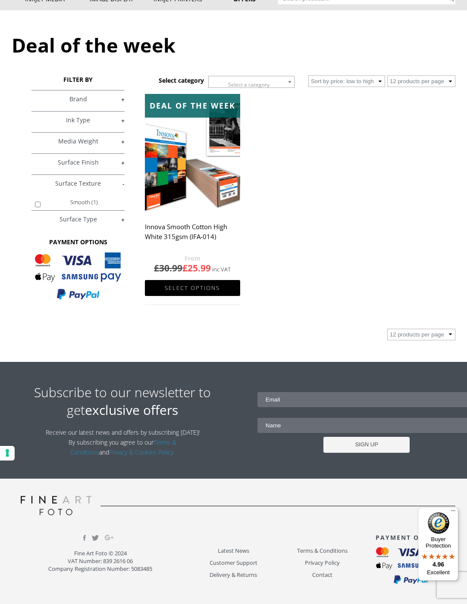  Describe the element at coordinates (322, 575) in the screenshot. I see `a: Contact` at that location.